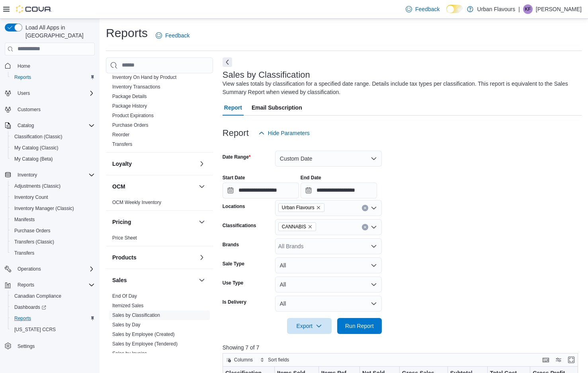  What do you see at coordinates (55, 94) in the screenshot?
I see `span: Users` at bounding box center [55, 94].